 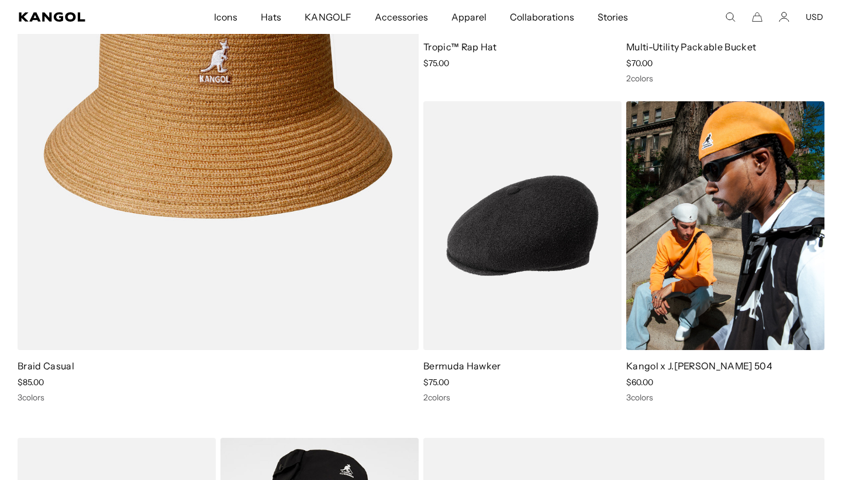 What do you see at coordinates (815, 17) in the screenshot?
I see `button: USD` at bounding box center [815, 17].